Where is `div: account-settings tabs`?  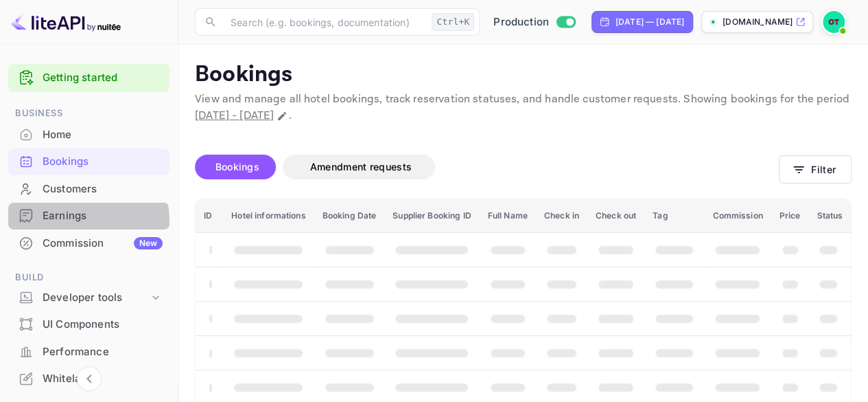 div: account-settings tabs is located at coordinates (487, 167).